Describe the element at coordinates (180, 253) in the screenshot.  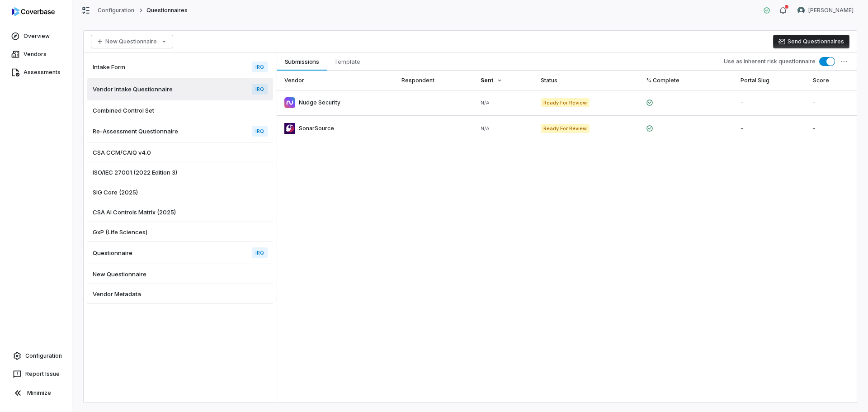
I see `a: QuestionnaireIRQ` at that location.